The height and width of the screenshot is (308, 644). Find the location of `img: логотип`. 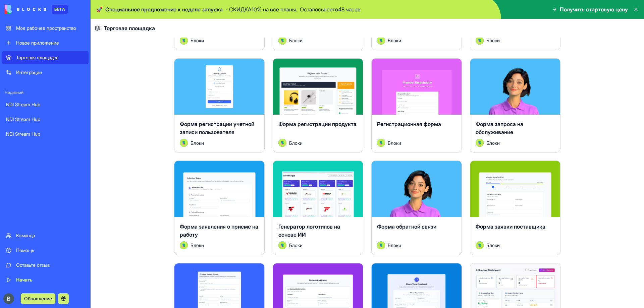

img: логотип is located at coordinates (25, 9).